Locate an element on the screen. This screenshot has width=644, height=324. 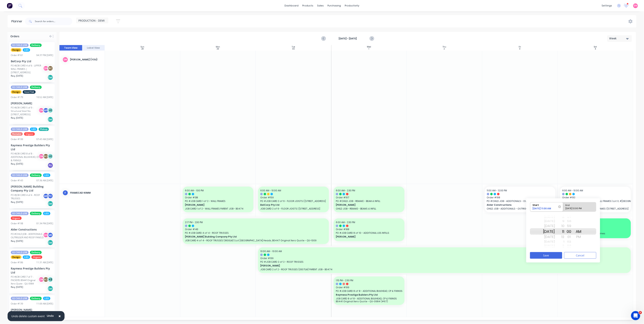
div: PO #JOB CARD 8 of 8 - ADDITIONAL BULKHEAD, CP & FIXINGS is located at coordinates (25, 157).